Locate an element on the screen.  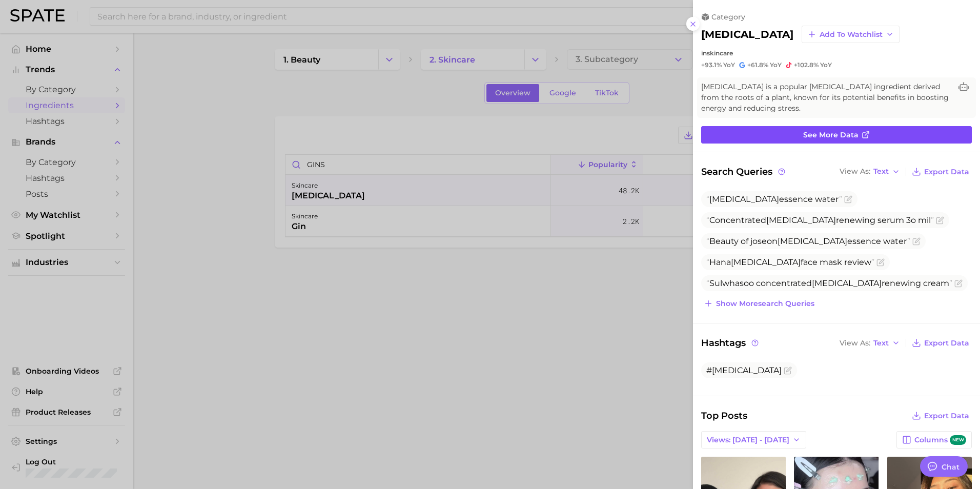
div: in is located at coordinates (836, 52).